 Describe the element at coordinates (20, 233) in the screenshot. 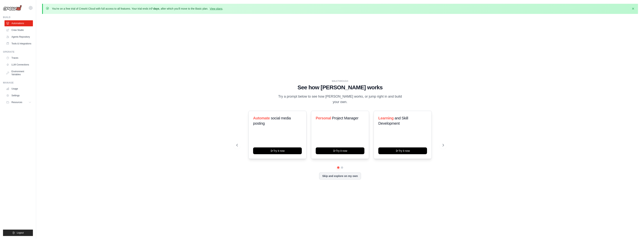

I see `span: Logout` at that location.